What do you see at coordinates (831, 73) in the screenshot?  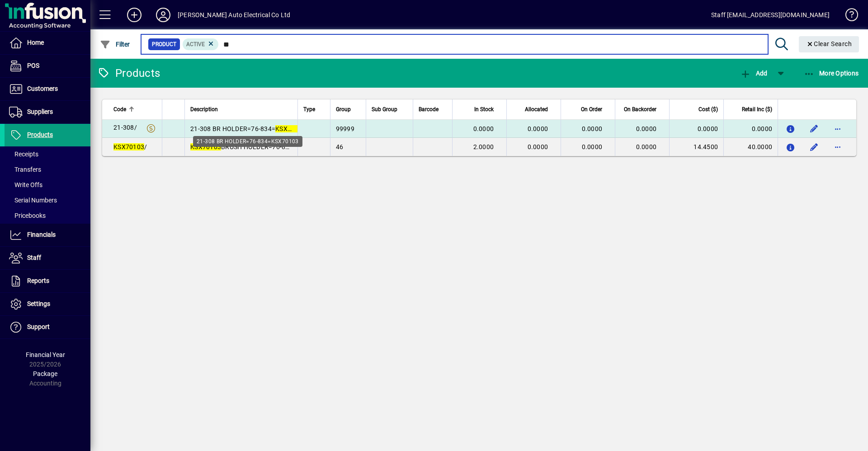 I see `button: More Options` at bounding box center [831, 73].